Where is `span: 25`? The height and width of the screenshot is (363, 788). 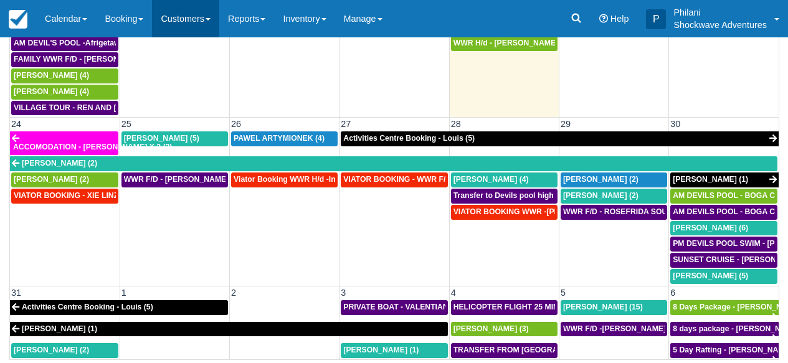 span: 25 is located at coordinates (126, 124).